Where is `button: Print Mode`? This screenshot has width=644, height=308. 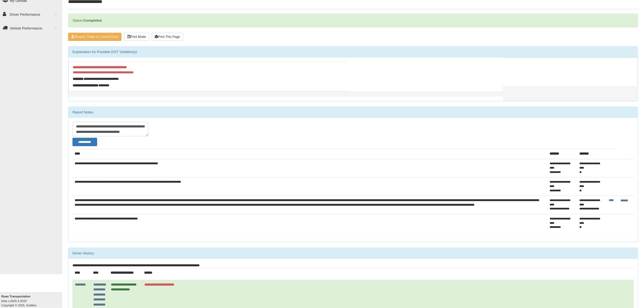 button: Print Mode is located at coordinates (137, 37).